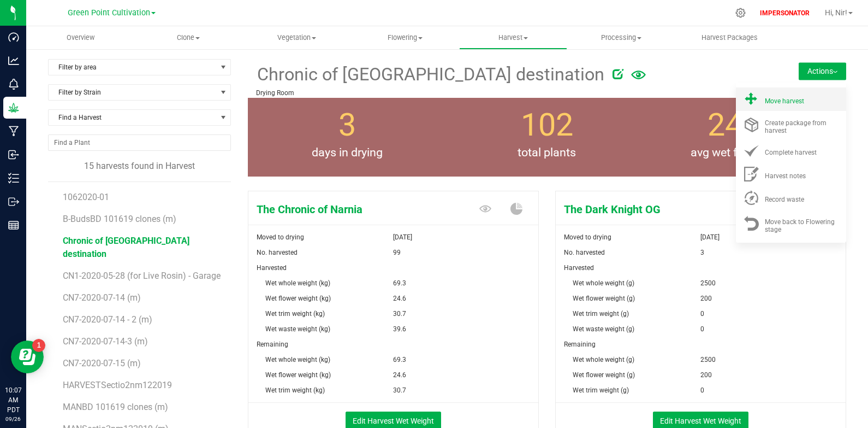 The width and height of the screenshot is (868, 428). What do you see at coordinates (120, 218) in the screenshot?
I see `span: B-BudsBD 101619 clones (m)` at bounding box center [120, 218].